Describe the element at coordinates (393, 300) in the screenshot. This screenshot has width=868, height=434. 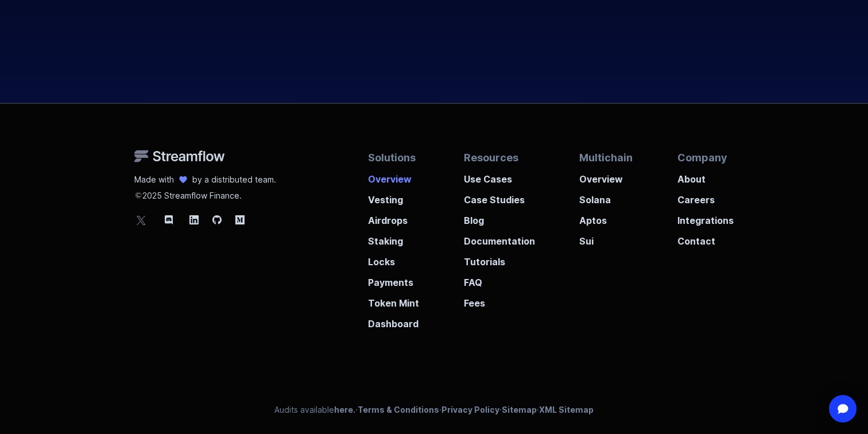
I see `p: Token Mint` at that location.